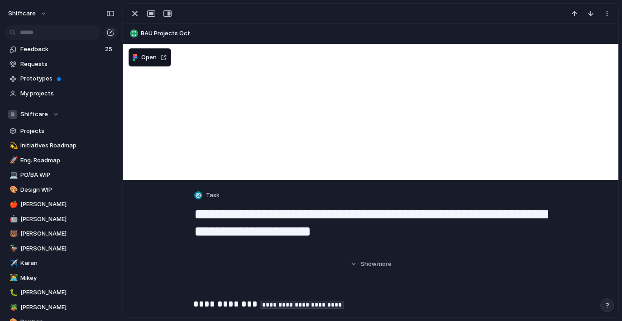 This screenshot has width=622, height=321. What do you see at coordinates (67, 161) in the screenshot?
I see `span: Eng. Roadmap` at bounding box center [67, 161].